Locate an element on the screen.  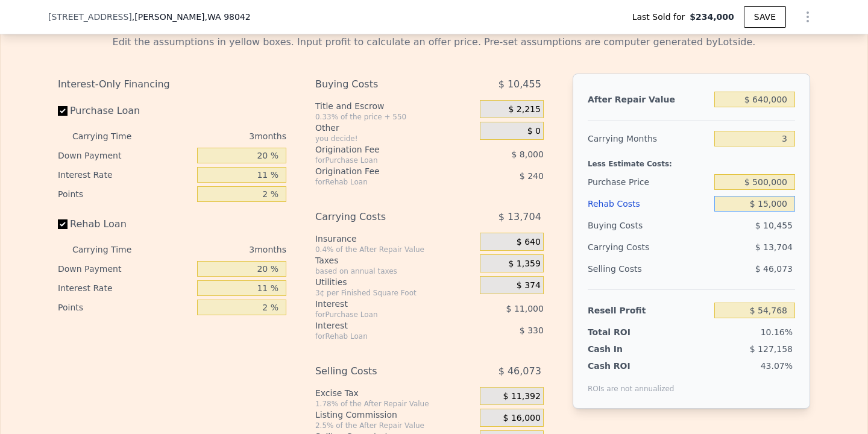
span: , WA 98042 is located at coordinates (227, 17).